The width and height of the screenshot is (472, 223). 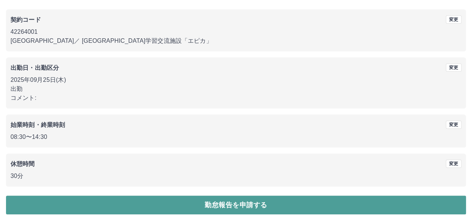 I want to click on p: 42264001, so click(x=236, y=32).